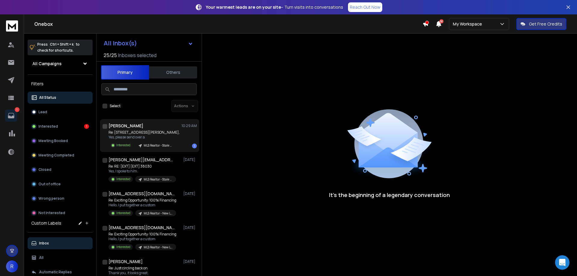  Describe the element at coordinates (56, 155) in the screenshot. I see `p: Meeting Completed` at that location.